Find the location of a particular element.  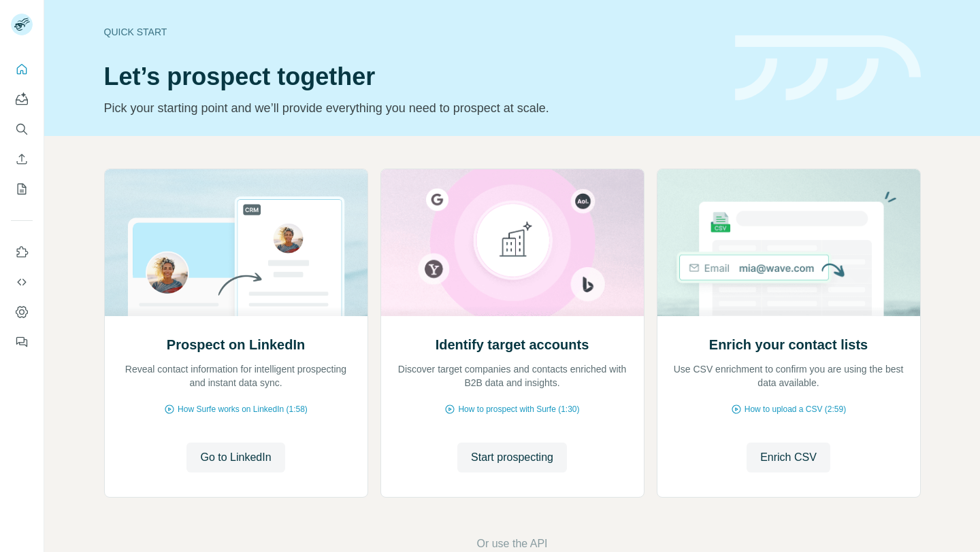

span: How to prospect with Surfe (1:30) is located at coordinates (518, 409).